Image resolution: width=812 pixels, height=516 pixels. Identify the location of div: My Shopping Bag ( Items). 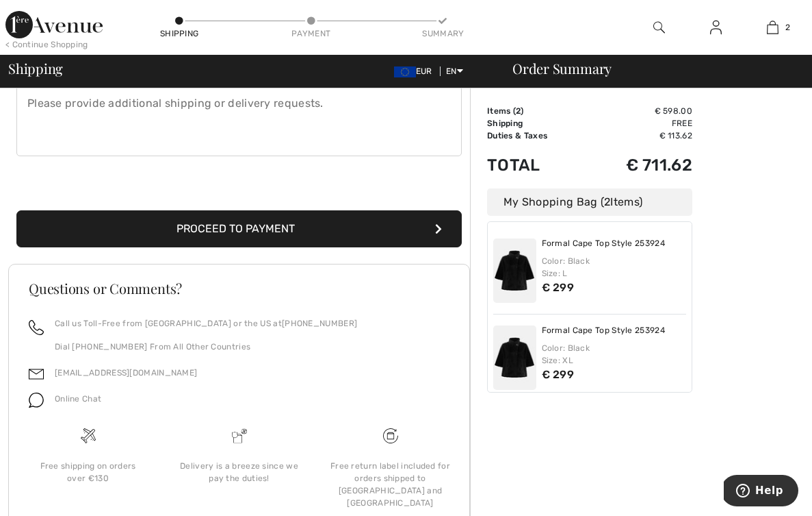
(590, 202).